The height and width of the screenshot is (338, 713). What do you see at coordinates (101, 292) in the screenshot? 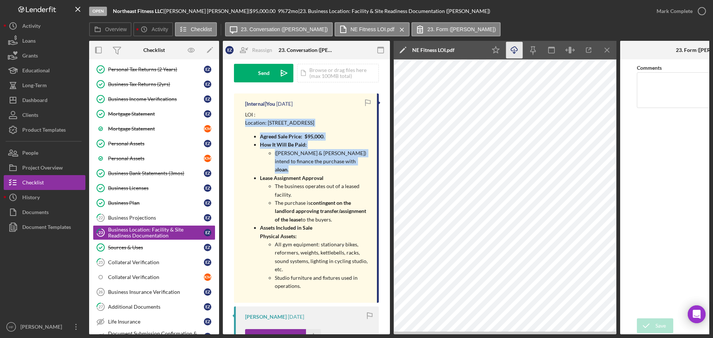
I see `tspan: 26` at bounding box center [101, 292].